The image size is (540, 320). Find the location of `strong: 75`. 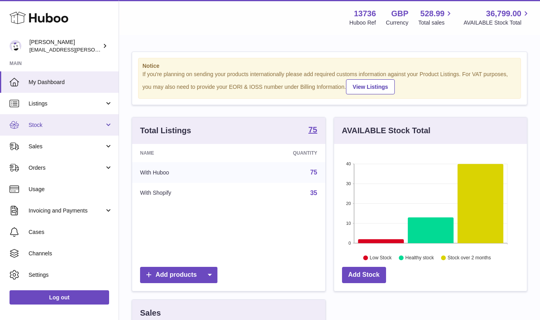

strong: 75 is located at coordinates (313, 130).